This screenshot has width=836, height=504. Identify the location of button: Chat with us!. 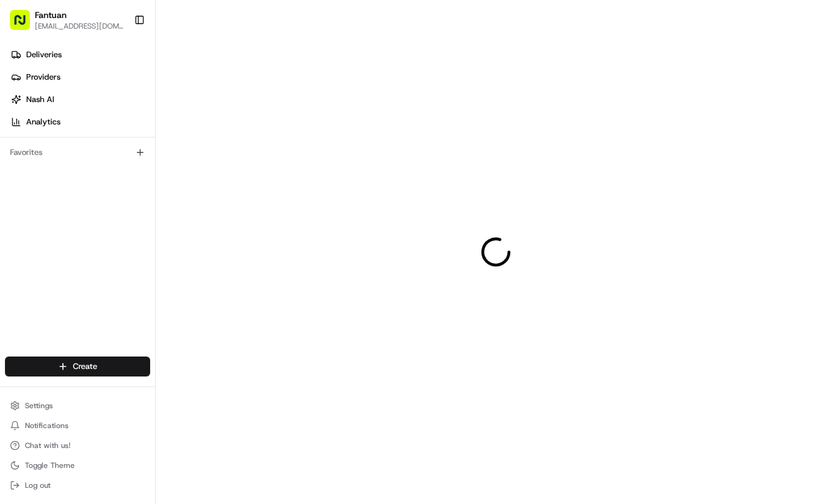
(77, 446).